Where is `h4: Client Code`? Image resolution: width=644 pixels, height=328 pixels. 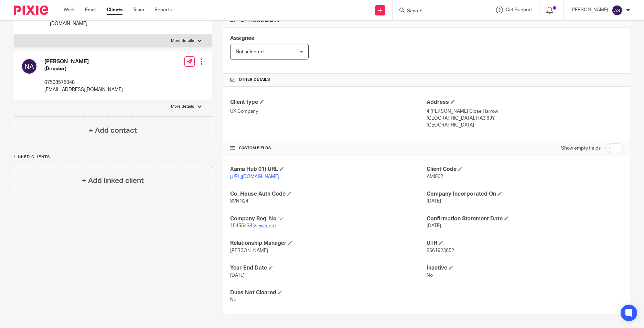 h4: Client Code is located at coordinates (524, 169).